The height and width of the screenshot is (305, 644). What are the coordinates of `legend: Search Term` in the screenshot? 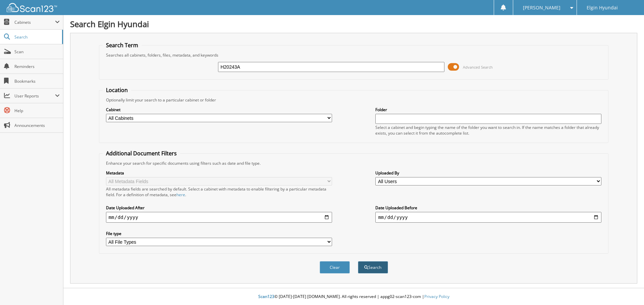 It's located at (122, 45).